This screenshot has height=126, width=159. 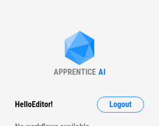 What do you see at coordinates (34, 104) in the screenshot?
I see `div: Hello Editor !` at bounding box center [34, 104].